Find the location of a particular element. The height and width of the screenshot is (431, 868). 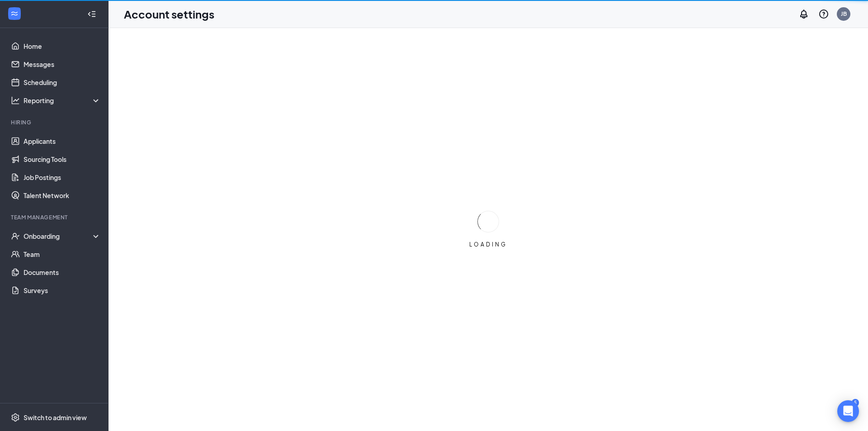

div: Open Intercom Messenger is located at coordinates (848, 411).